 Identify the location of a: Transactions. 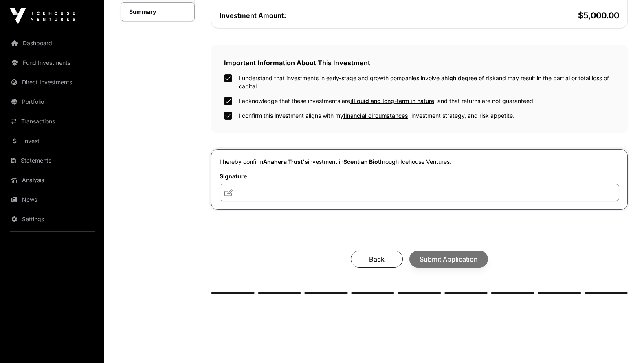
(52, 121).